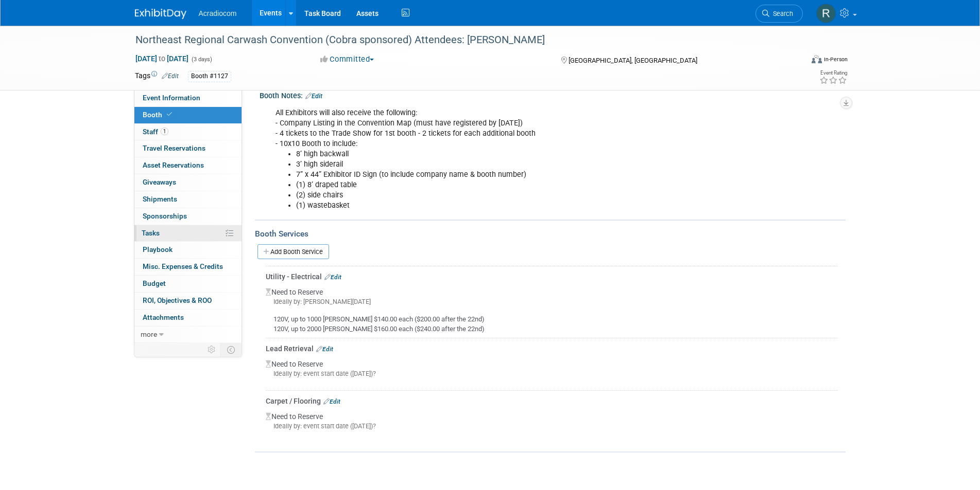  What do you see at coordinates (188, 217) in the screenshot?
I see `a: Sponsorships` at bounding box center [188, 217].